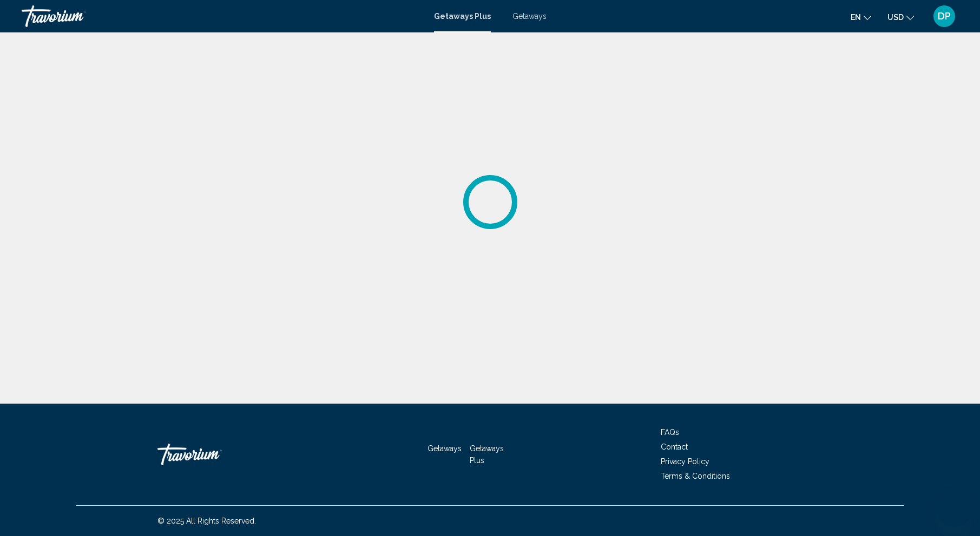 This screenshot has width=980, height=536. What do you see at coordinates (695, 476) in the screenshot?
I see `a: Terms & Conditions` at bounding box center [695, 476].